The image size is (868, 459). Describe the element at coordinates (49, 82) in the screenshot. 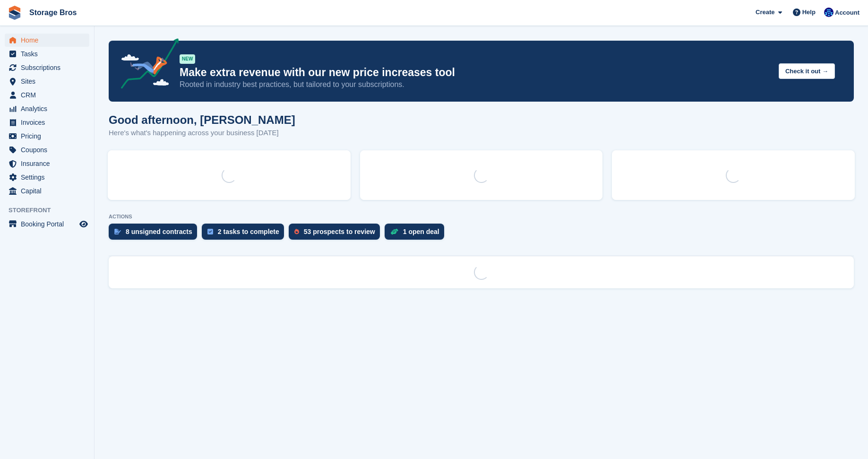

I see `span: Sites` at that location.